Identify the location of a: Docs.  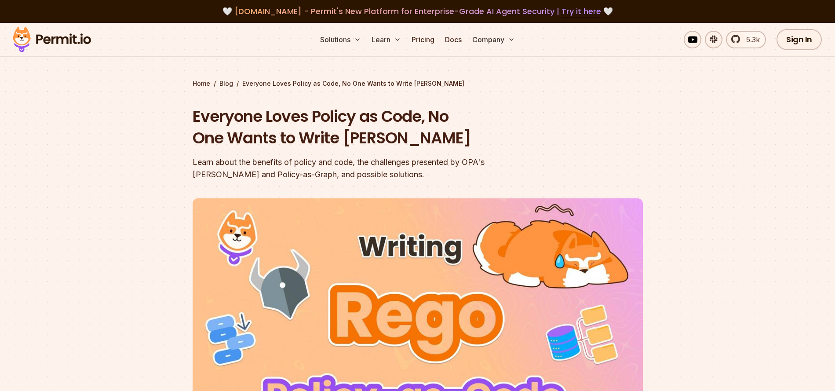
(453, 40).